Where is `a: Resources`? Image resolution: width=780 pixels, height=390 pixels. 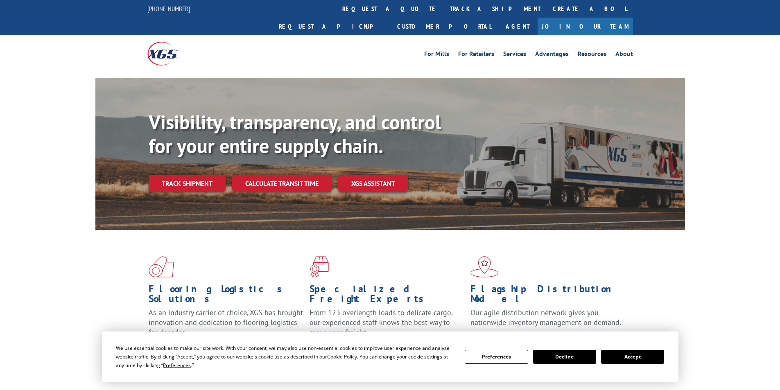 a: Resources is located at coordinates (592, 55).